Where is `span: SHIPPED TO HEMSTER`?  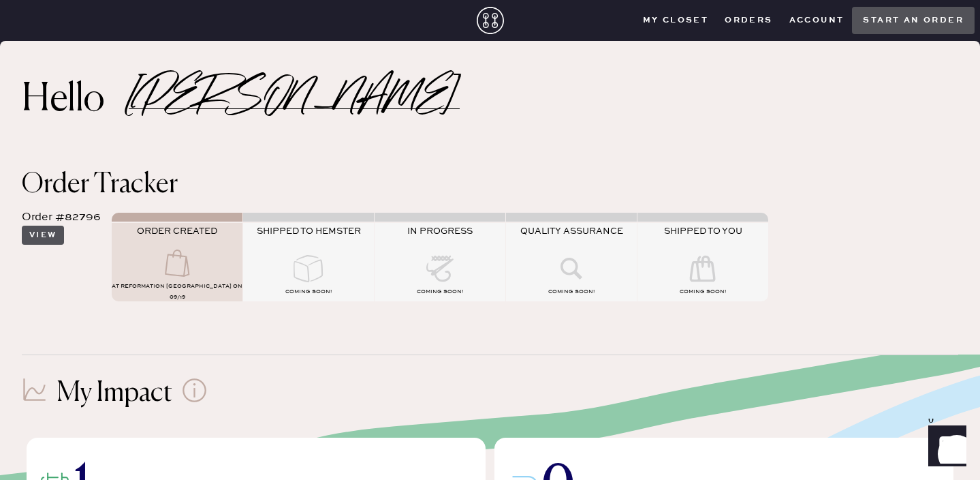 span: SHIPPED TO HEMSTER is located at coordinates (308, 231).